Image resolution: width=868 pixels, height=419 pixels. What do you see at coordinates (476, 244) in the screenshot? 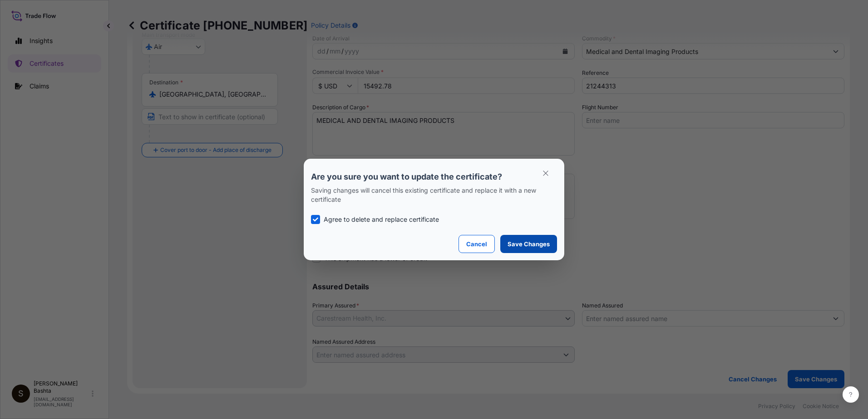
I see `p: Cancel` at bounding box center [476, 244].